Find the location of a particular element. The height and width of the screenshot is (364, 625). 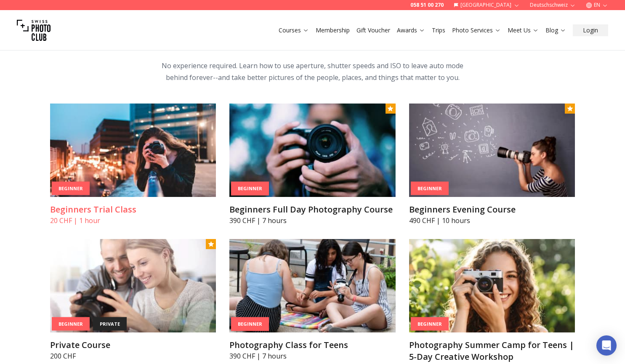

a: Courses is located at coordinates (294, 30).